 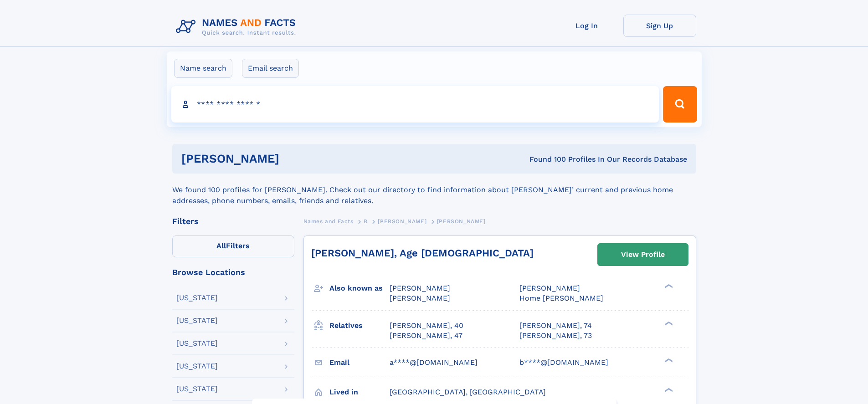 What do you see at coordinates (359, 325) in the screenshot?
I see `h3: Relatives` at bounding box center [359, 325].